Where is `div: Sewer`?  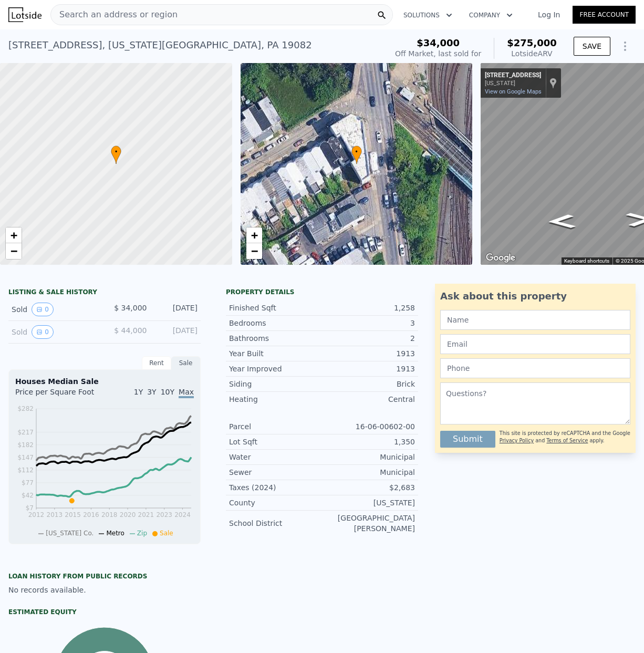
div: Sewer is located at coordinates (275, 472).